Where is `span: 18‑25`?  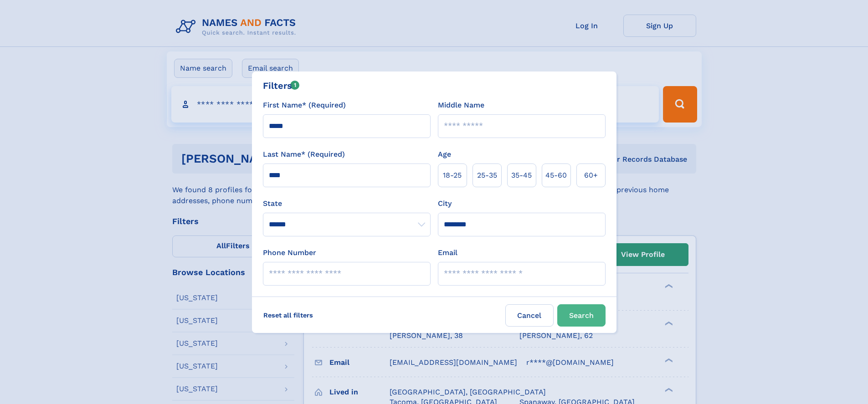
span: 18‑25 is located at coordinates (452, 175).